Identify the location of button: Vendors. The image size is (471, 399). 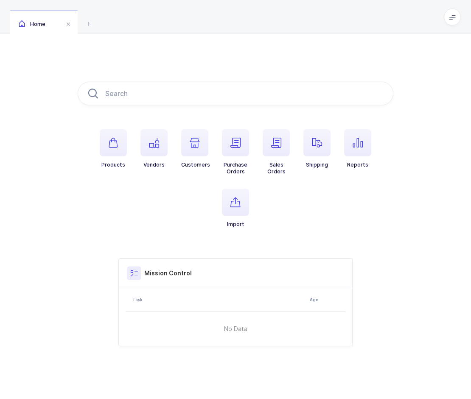
(154, 149).